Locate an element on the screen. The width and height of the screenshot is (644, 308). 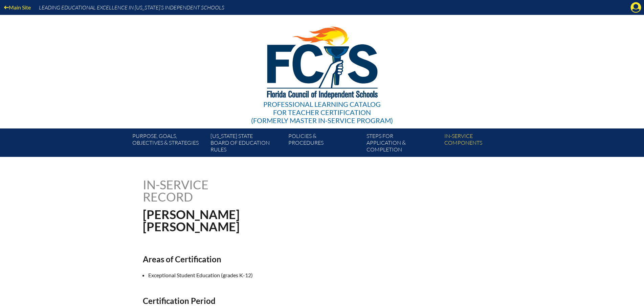
div: Professional Learning Catalog (formerly Master In-service Program) is located at coordinates (322, 112).